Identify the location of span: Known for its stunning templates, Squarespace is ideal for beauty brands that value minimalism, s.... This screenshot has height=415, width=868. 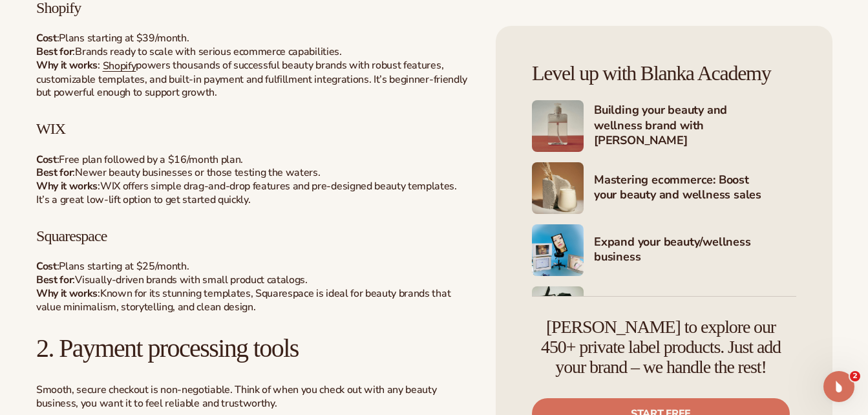
(243, 300).